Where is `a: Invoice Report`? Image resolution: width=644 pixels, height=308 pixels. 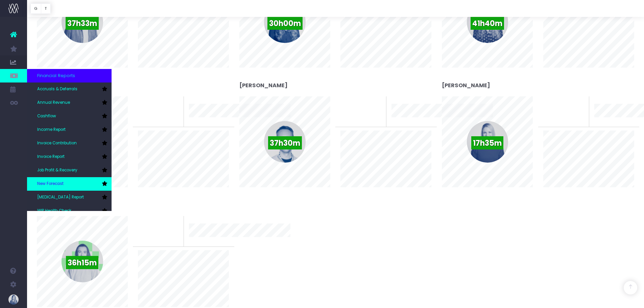 a: Invoice Report is located at coordinates (69, 157).